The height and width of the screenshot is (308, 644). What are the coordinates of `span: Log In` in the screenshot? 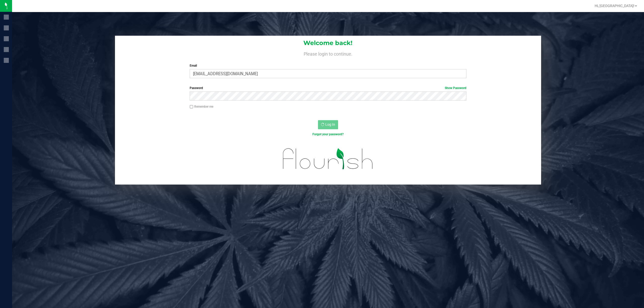 It's located at (330, 124).